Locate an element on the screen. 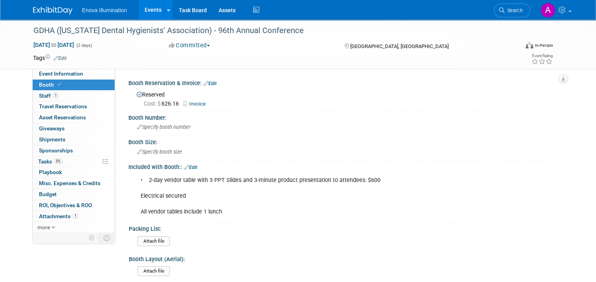 Image resolution: width=596 pixels, height=282 pixels. span: Tasks is located at coordinates (50, 162).